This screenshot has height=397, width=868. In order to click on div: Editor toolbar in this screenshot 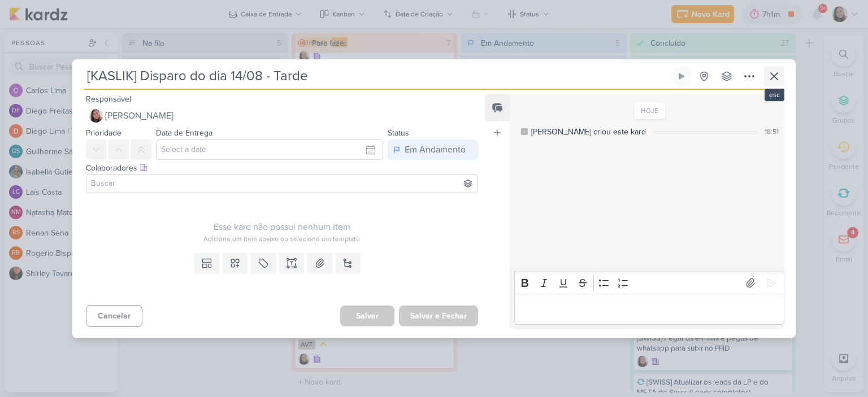, I will do `click(649, 282)`.